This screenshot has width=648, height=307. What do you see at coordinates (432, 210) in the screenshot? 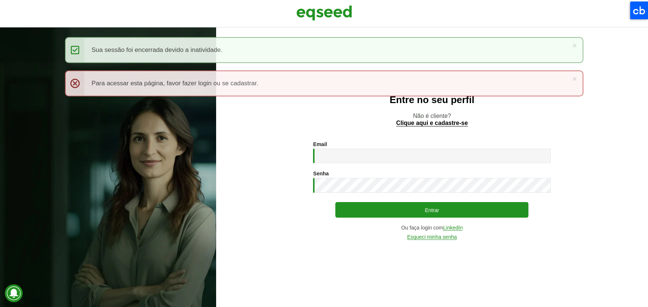
I see `button: Entrar` at bounding box center [432, 210].